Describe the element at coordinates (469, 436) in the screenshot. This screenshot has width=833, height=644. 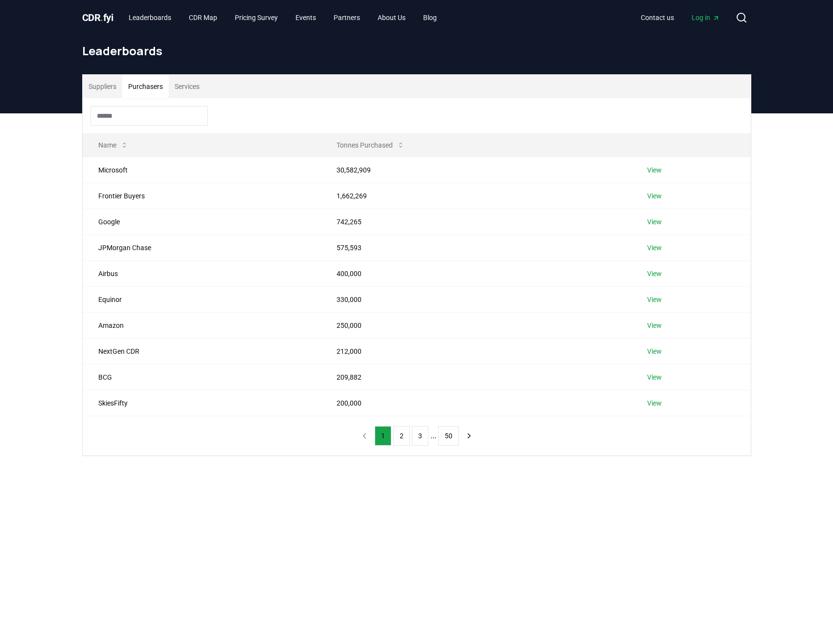
I see `button: next page` at that location.